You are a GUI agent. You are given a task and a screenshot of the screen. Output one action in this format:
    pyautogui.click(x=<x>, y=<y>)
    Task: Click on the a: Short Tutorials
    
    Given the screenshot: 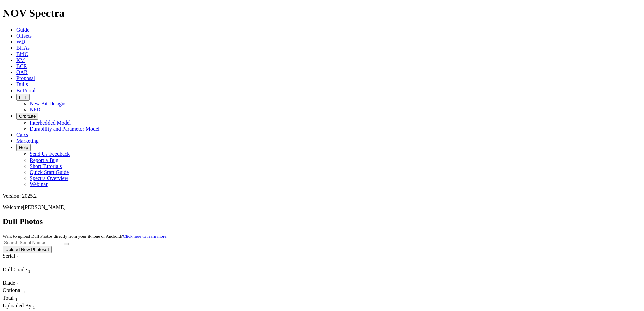 What is the action you would take?
    pyautogui.click(x=46, y=166)
    